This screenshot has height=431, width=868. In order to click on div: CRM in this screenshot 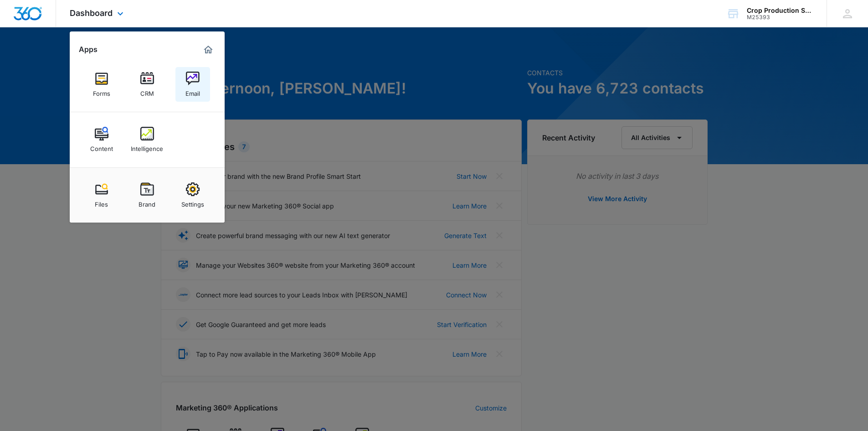, I will do `click(147, 91)`.